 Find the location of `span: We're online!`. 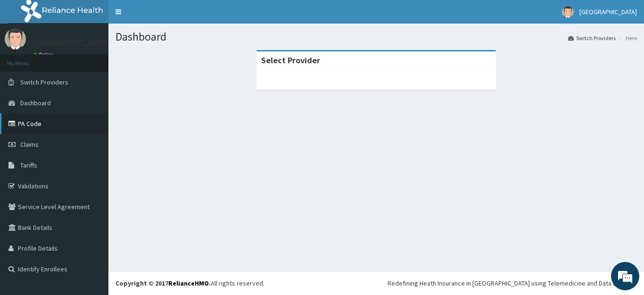

span: We're online! is located at coordinates (92, 135).